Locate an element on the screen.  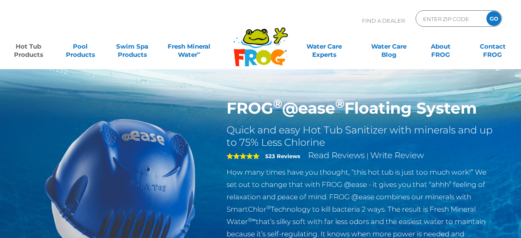
a: Read Reviews is located at coordinates (336, 155).